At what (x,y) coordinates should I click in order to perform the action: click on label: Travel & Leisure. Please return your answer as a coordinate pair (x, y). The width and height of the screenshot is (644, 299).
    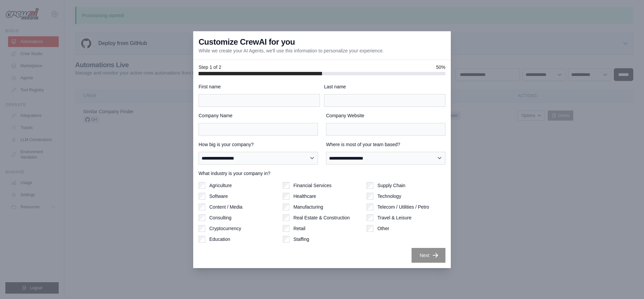
    Looking at the image, I should click on (394, 218).